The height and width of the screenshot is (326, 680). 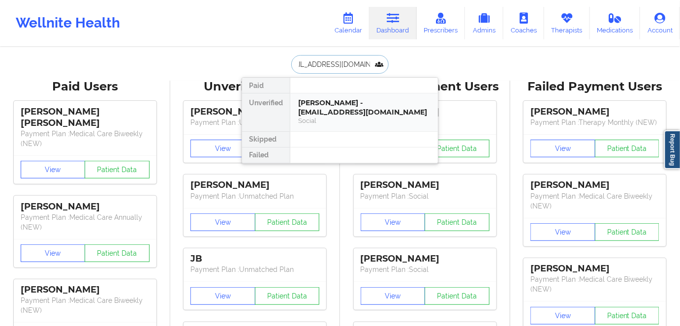 I want to click on a: Account, so click(x=660, y=23).